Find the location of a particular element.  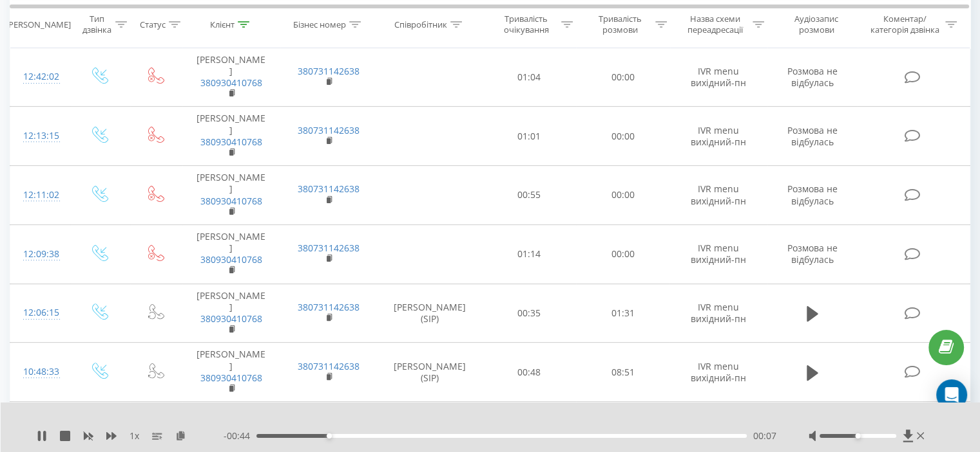

div: Співробітник is located at coordinates (420, 24).